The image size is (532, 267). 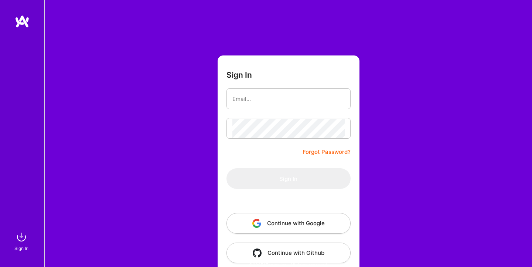 I want to click on a: sign inSign In, so click(x=22, y=240).